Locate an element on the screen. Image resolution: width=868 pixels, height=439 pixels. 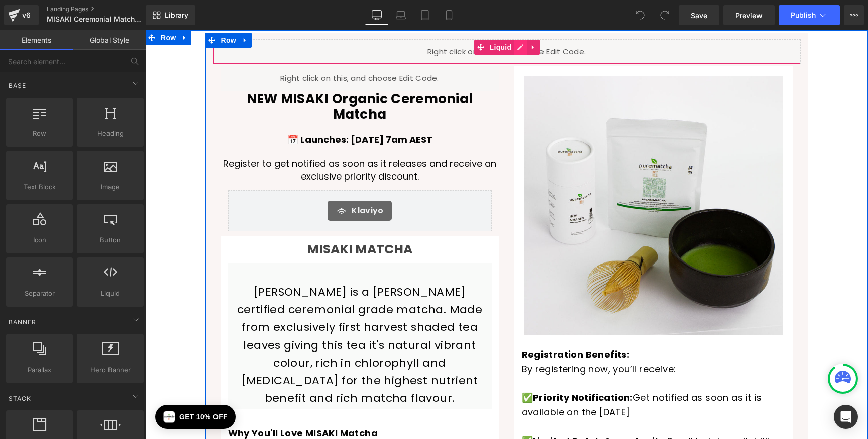
a: Global Style is located at coordinates (109, 40).